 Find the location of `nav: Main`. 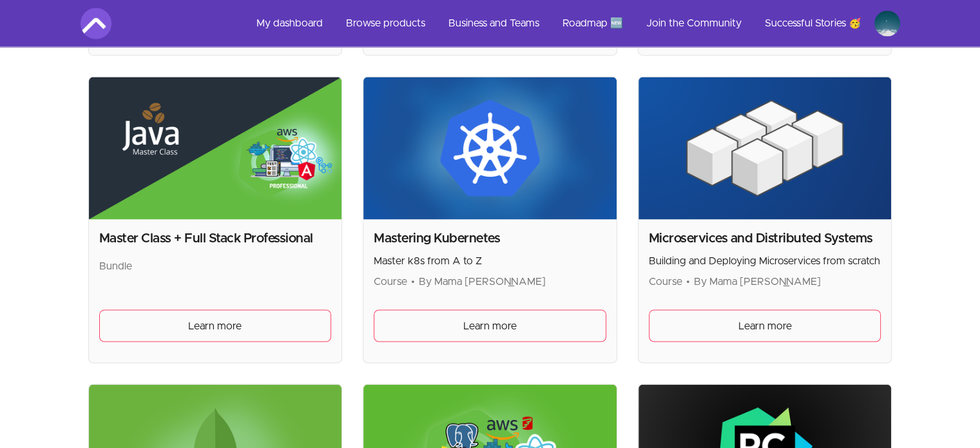

nav: Main is located at coordinates (573, 23).